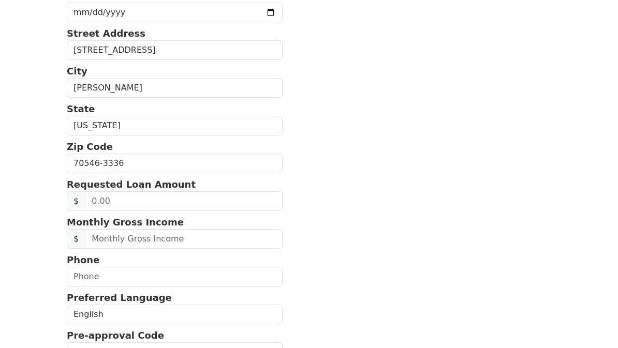  Describe the element at coordinates (174, 50) in the screenshot. I see `input: Street Address` at that location.